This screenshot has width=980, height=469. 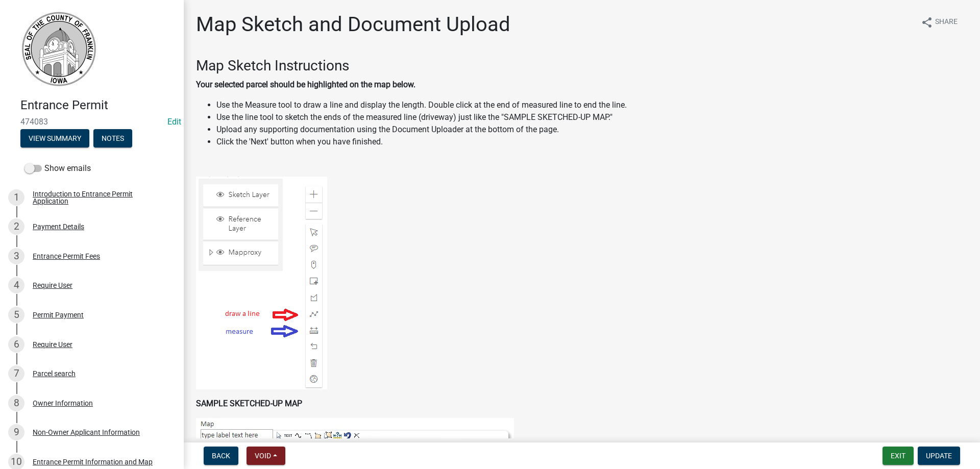 I want to click on img: image_a83d31ed-ca30-4f07-b165-0e70fffd00ff.png, so click(x=262, y=283).